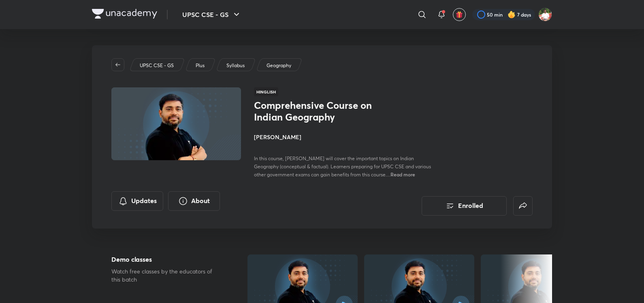  I want to click on button: false, so click(523, 206).